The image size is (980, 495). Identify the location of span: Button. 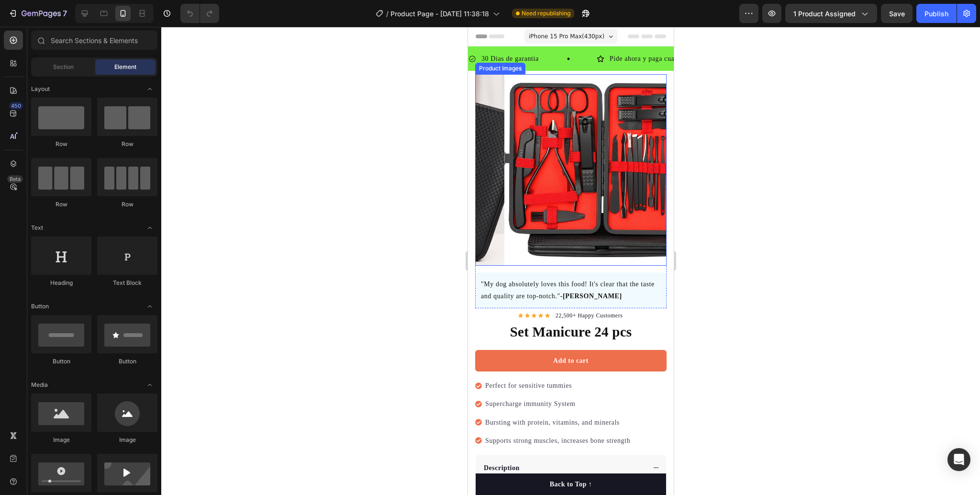
(40, 306).